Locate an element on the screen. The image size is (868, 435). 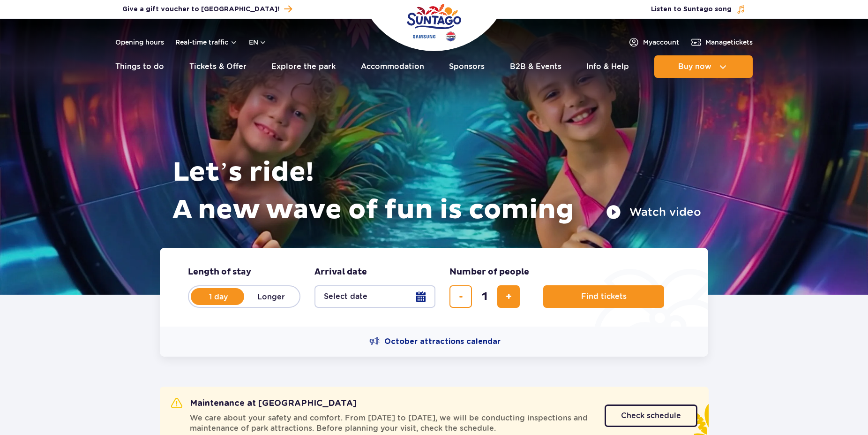
button: Watch video is located at coordinates (653, 212).